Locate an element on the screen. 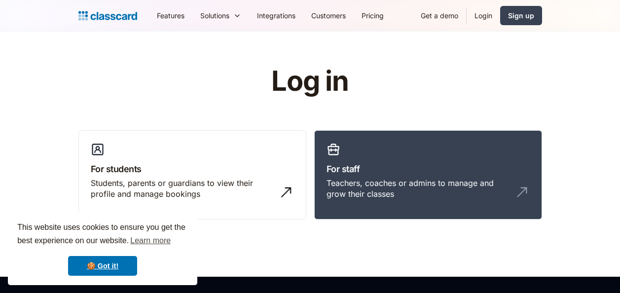 This screenshot has width=620, height=293. div: cookieconsent is located at coordinates (103, 249).